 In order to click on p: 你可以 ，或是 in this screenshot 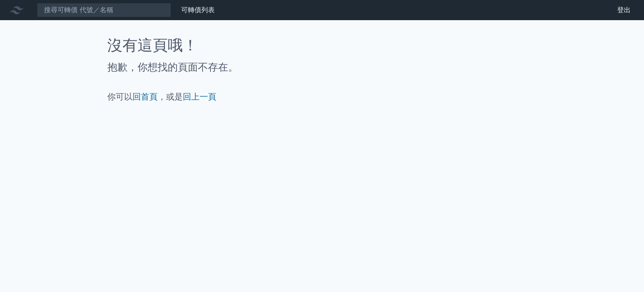, I will do `click(322, 97)`.